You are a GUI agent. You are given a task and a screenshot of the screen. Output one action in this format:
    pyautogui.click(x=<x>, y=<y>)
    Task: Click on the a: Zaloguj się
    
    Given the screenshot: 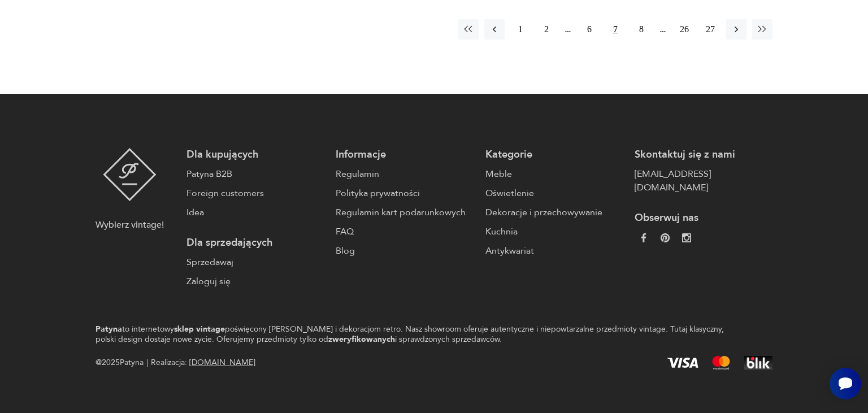 What is the action you would take?
    pyautogui.click(x=255, y=281)
    